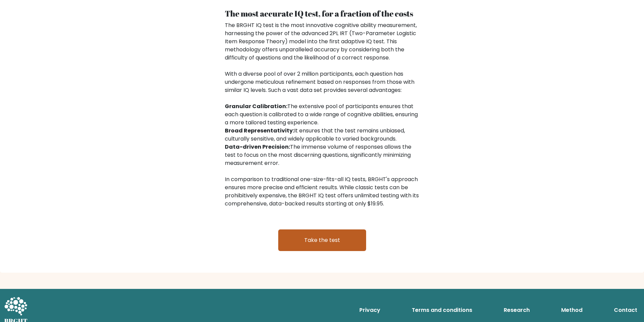  What do you see at coordinates (257, 147) in the screenshot?
I see `b: Data-driven Precision:` at bounding box center [257, 147].